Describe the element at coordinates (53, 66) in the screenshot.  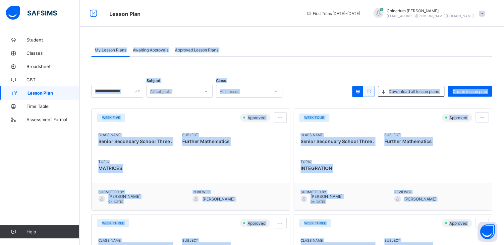
I see `span: Broadsheet` at that location.